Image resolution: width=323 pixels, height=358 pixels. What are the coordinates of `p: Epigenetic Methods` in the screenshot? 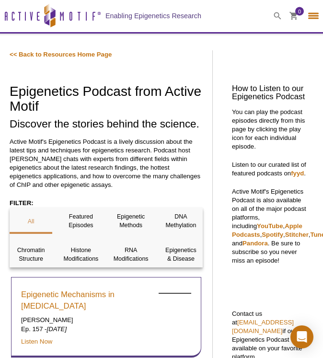 It's located at (131, 221).